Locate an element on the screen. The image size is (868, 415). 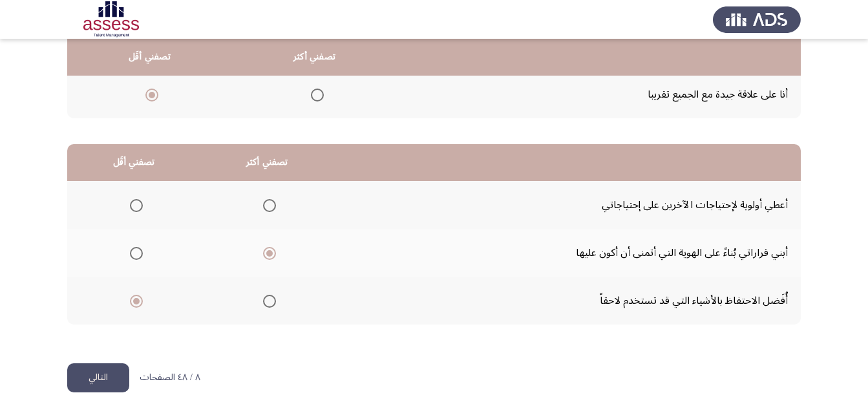
button: load next page is located at coordinates (98, 378).